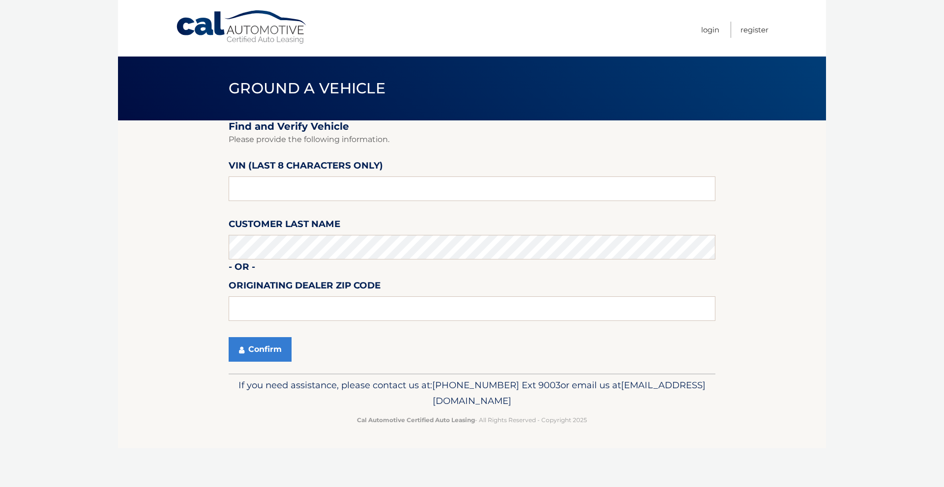 The image size is (944, 487). I want to click on strong: Cal Automotive Certified Auto Leasing, so click(416, 420).